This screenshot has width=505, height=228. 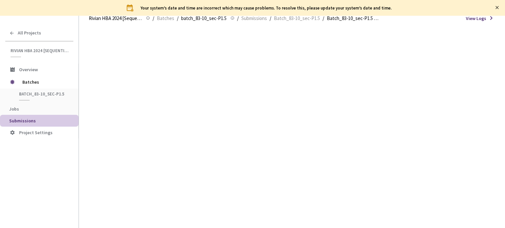 What do you see at coordinates (254, 18) in the screenshot?
I see `a: Submissions` at bounding box center [254, 18].